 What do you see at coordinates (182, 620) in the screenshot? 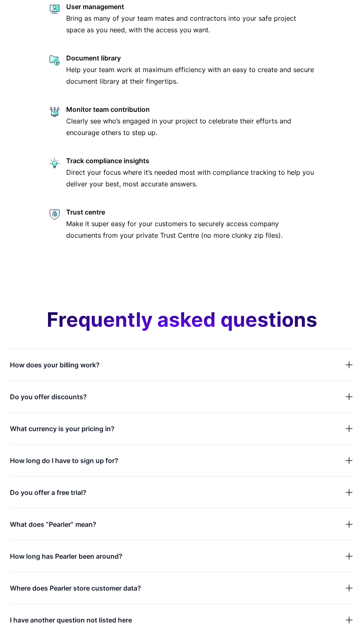
I see `button: I have another question not listed here` at bounding box center [182, 620].